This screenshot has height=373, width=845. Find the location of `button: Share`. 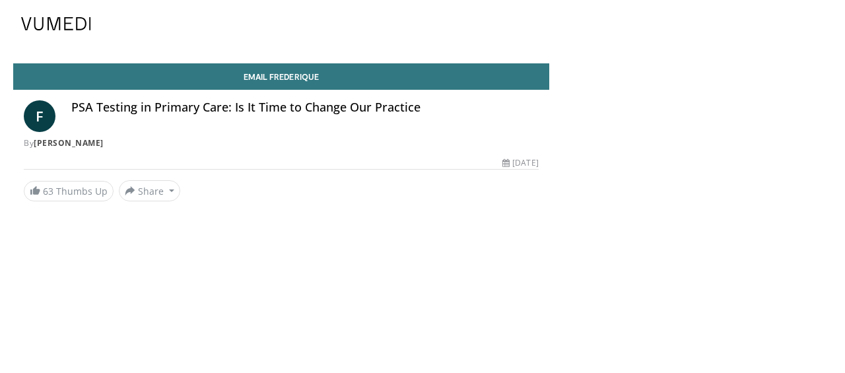

button: Share is located at coordinates (149, 191).